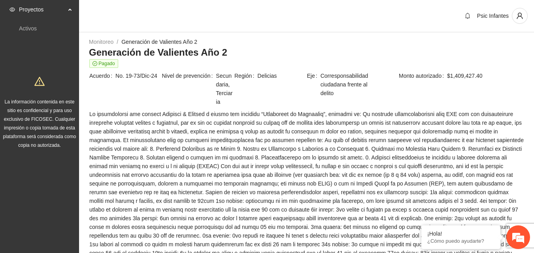 The width and height of the screenshot is (534, 253). What do you see at coordinates (306, 53) in the screenshot?
I see `h3: Generación de Valientes Año 2` at bounding box center [306, 53].